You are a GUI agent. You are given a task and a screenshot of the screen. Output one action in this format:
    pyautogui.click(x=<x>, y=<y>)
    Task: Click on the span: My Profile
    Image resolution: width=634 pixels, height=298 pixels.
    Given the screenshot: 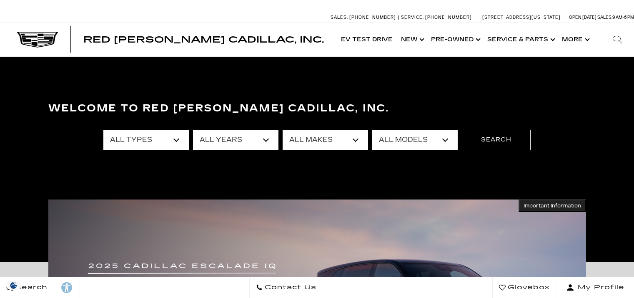 What is the action you would take?
    pyautogui.click(x=600, y=287)
    